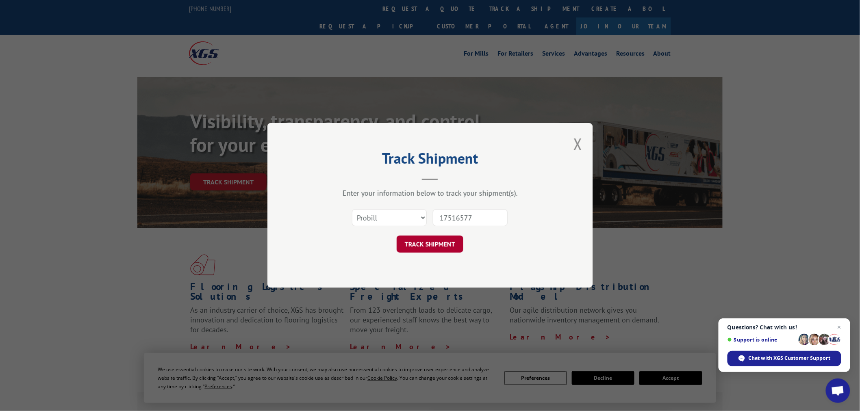 The image size is (860, 411). I want to click on button: TRACK SHIPMENT, so click(430, 245).